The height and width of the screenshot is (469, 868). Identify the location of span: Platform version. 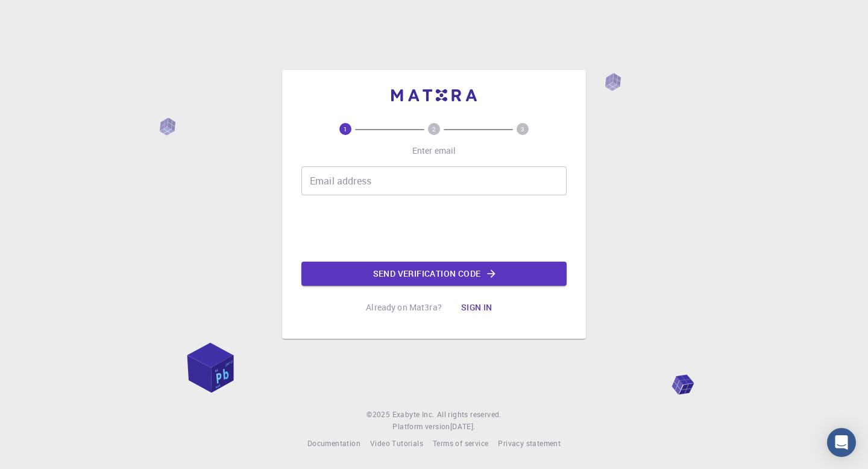
(421, 427).